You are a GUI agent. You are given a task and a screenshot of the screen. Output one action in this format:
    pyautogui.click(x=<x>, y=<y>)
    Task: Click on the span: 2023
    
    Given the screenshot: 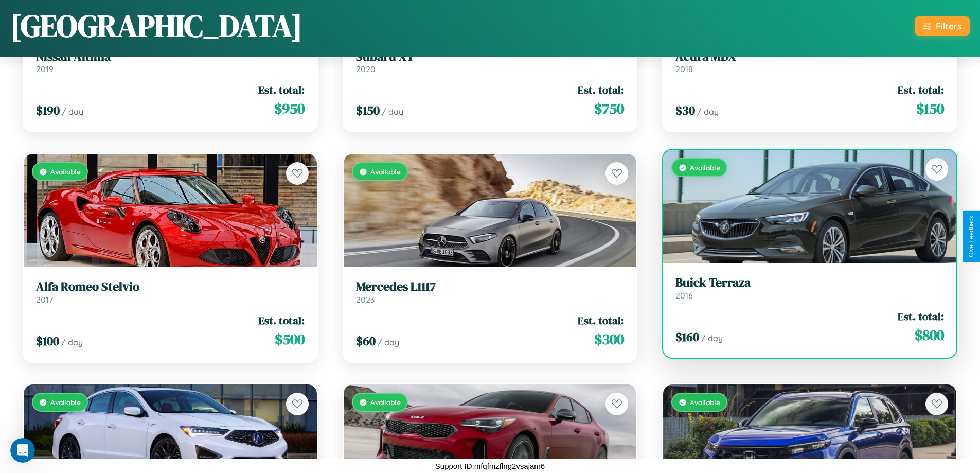 What is the action you would take?
    pyautogui.click(x=365, y=299)
    